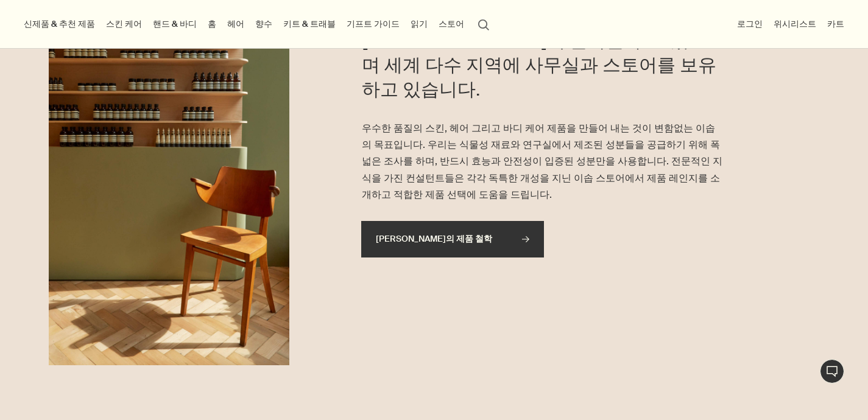 Image resolution: width=868 pixels, height=420 pixels. Describe the element at coordinates (264, 24) in the screenshot. I see `a: 향수` at that location.